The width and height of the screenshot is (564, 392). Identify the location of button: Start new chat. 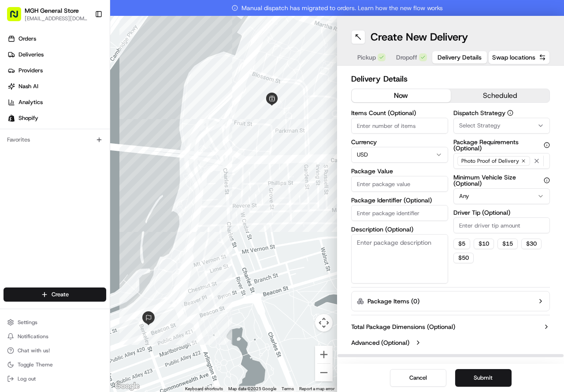
(155, 92).